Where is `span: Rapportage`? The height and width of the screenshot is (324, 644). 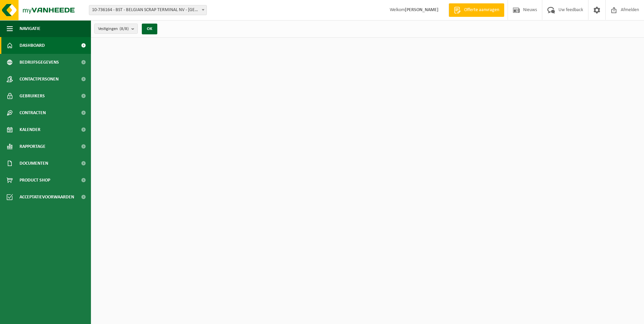
span: Rapportage is located at coordinates (32, 146).